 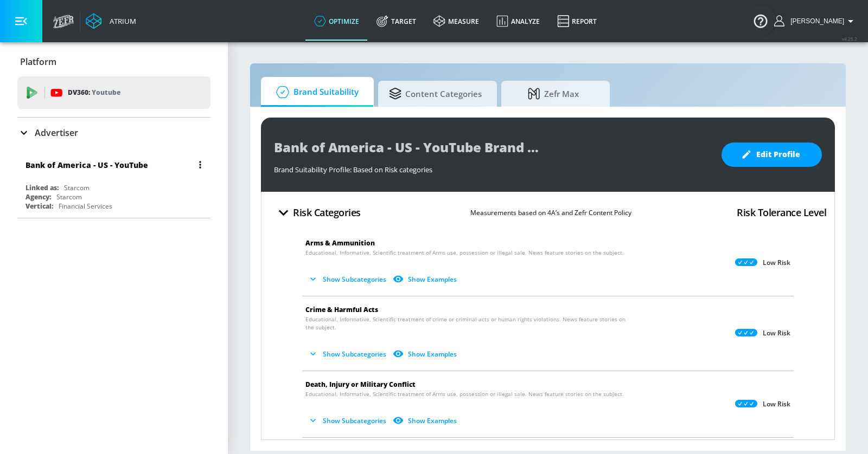 What do you see at coordinates (114, 133) in the screenshot?
I see `div: Advertiser` at bounding box center [114, 133].